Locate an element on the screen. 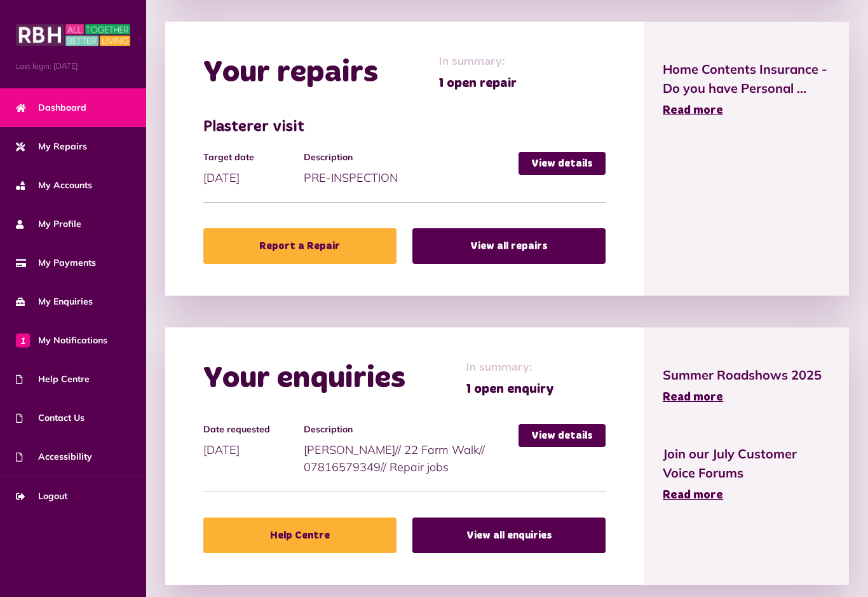  a: Home Contents Insurance - Do you have Personal ... Read more is located at coordinates (746, 89).